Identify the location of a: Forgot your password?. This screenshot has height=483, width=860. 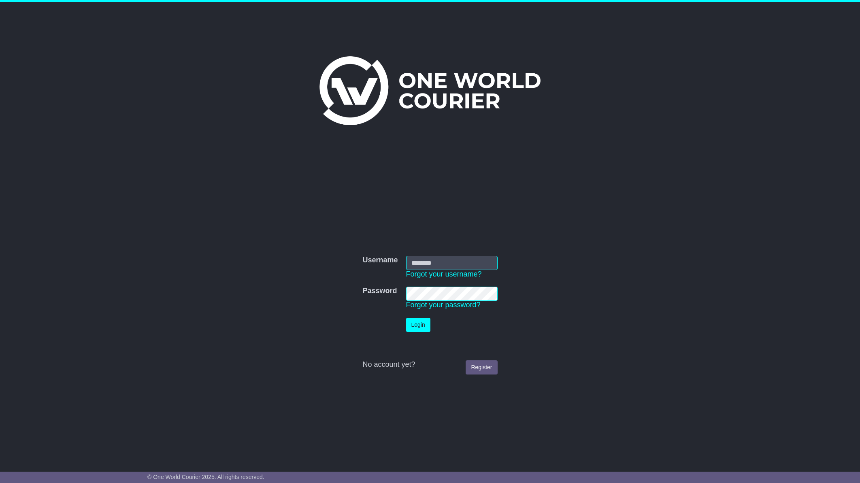
(444, 305).